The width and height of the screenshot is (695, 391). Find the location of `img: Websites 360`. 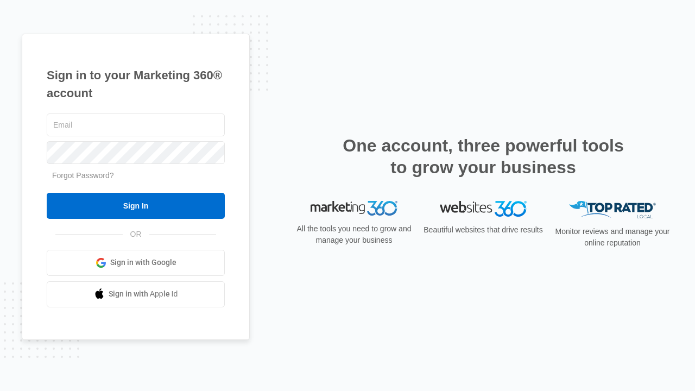

img: Websites 360 is located at coordinates (484, 209).